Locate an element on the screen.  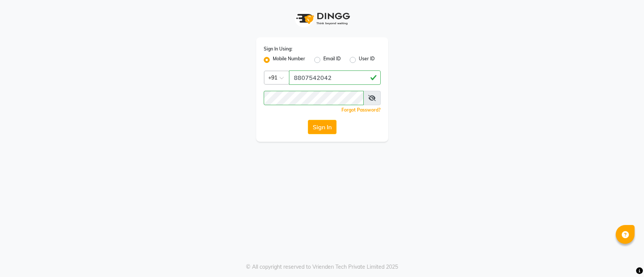
label: Email ID is located at coordinates (332, 60).